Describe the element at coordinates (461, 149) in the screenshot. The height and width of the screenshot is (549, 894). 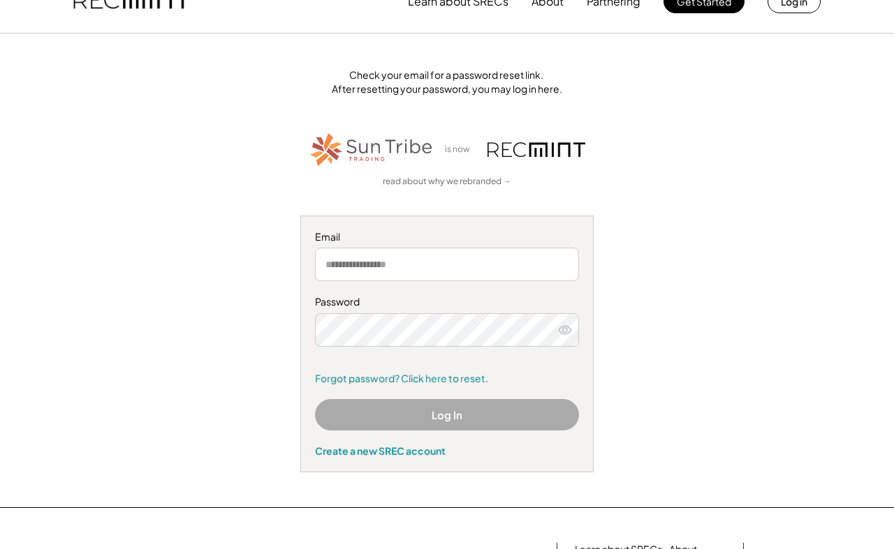
I see `div: is now` at that location.